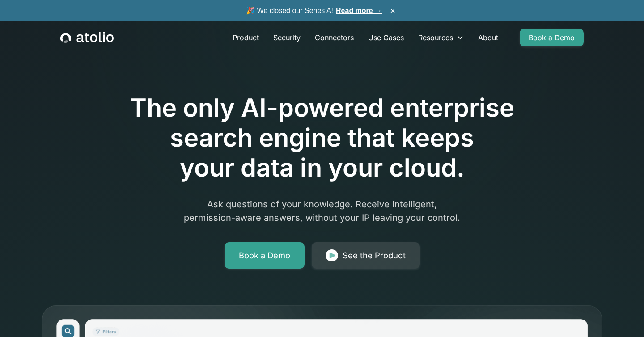  Describe the element at coordinates (322, 138) in the screenshot. I see `h1: The only AI-powered enterprise search engine that keeps your data in your cloud.` at that location.